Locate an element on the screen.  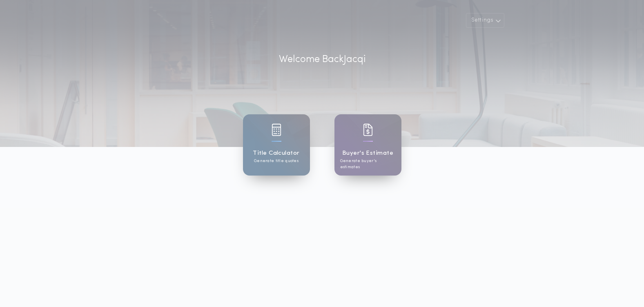
a: card iconTitle CalculatorGenerate title quotes is located at coordinates (277, 145).